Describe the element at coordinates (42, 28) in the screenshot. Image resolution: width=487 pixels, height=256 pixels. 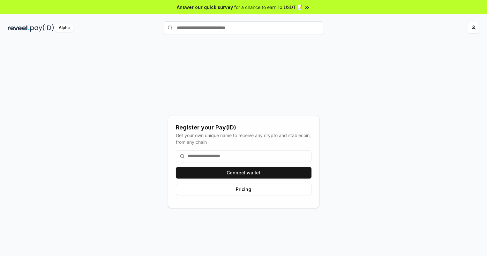
I see `img: pay_id` at that location.